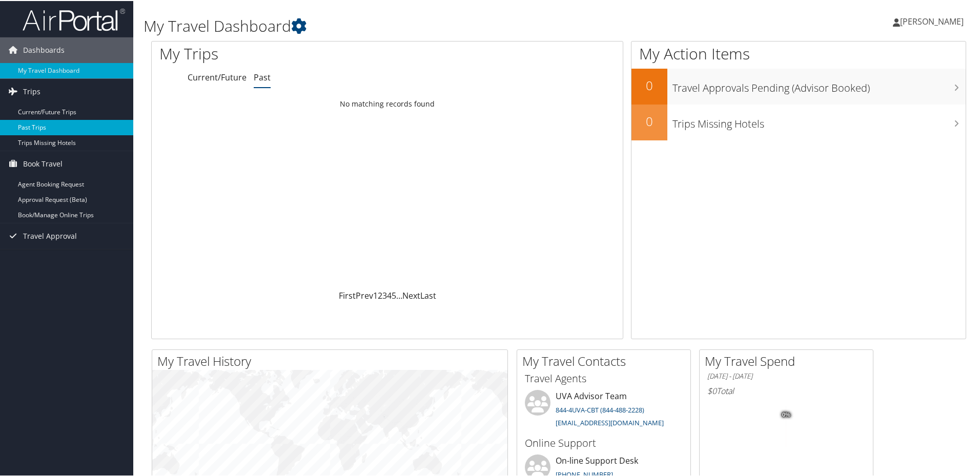  Describe the element at coordinates (712, 390) in the screenshot. I see `span: $0` at that location.